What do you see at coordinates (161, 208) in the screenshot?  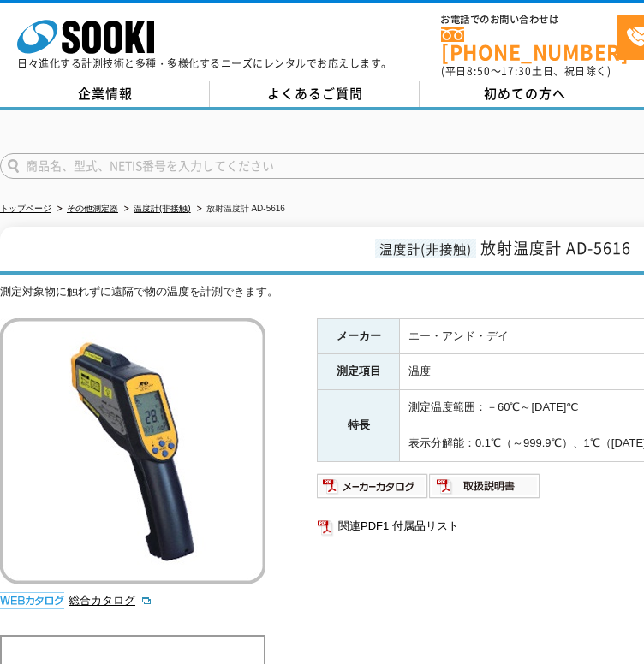 I see `a: 温度計(非接触)` at bounding box center [161, 208].